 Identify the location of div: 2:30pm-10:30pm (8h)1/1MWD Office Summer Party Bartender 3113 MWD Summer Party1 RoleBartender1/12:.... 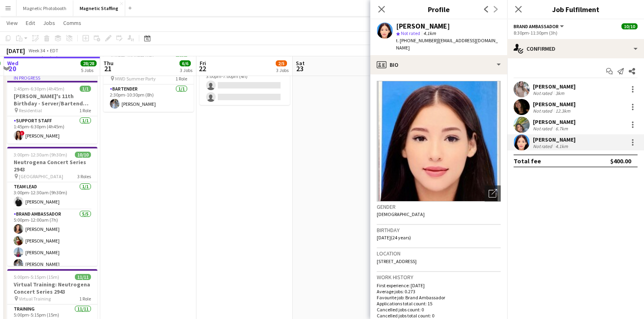
(149, 80).